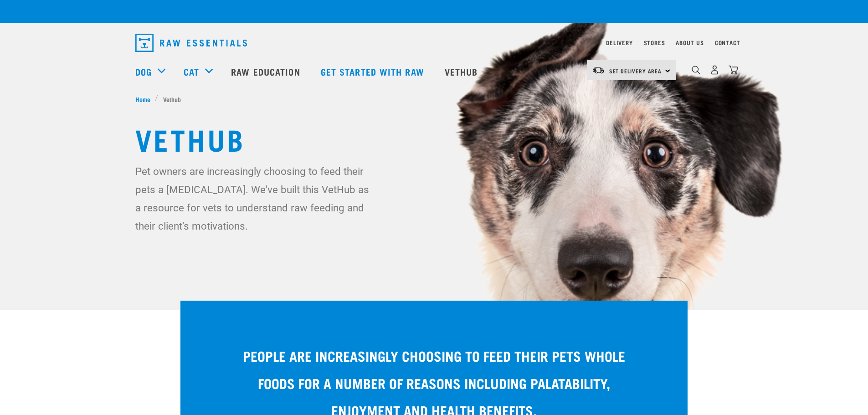 This screenshot has width=868, height=415. What do you see at coordinates (696, 70) in the screenshot?
I see `img: home-icon-1@2x.png` at bounding box center [696, 70].